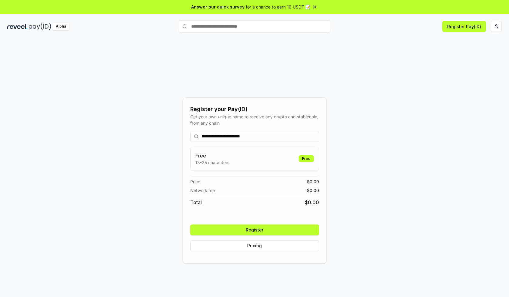 The height and width of the screenshot is (297, 509). What do you see at coordinates (306, 159) in the screenshot?
I see `div: Free` at bounding box center [306, 159].